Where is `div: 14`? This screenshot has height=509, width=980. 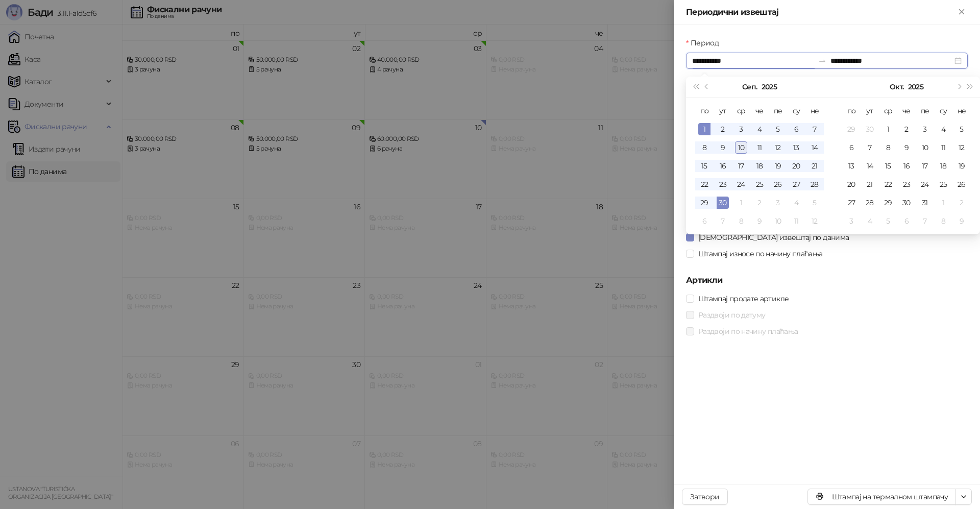 div: 14 is located at coordinates (869, 166).